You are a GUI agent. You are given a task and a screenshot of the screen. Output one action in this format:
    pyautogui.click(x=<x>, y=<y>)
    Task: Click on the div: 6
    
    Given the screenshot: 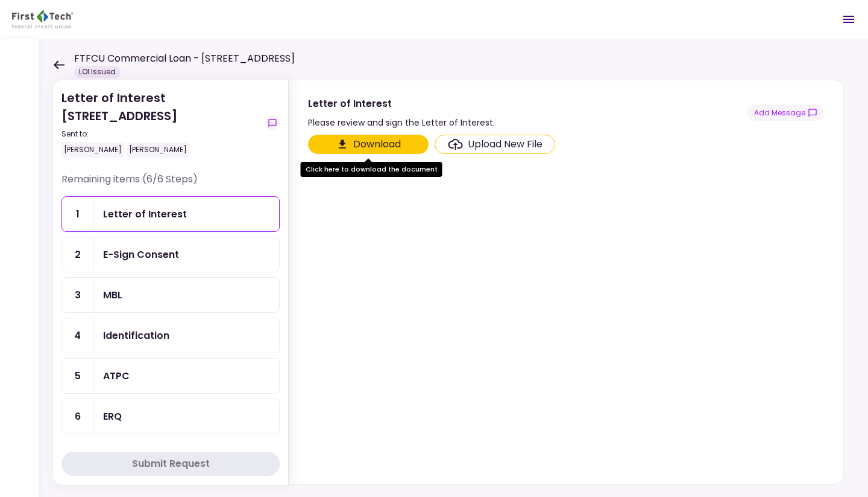 What is the action you would take?
    pyautogui.click(x=78, y=416)
    